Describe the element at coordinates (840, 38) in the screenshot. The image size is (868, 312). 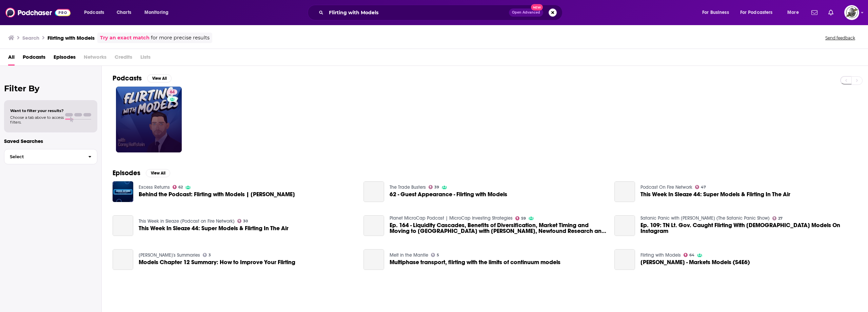
I see `button: Send feedback` at that location.